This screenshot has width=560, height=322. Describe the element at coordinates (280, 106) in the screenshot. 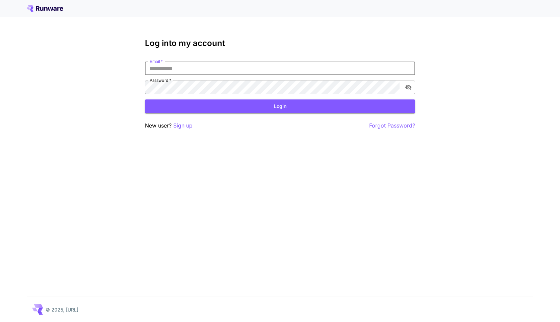

I see `button: Login` at that location.